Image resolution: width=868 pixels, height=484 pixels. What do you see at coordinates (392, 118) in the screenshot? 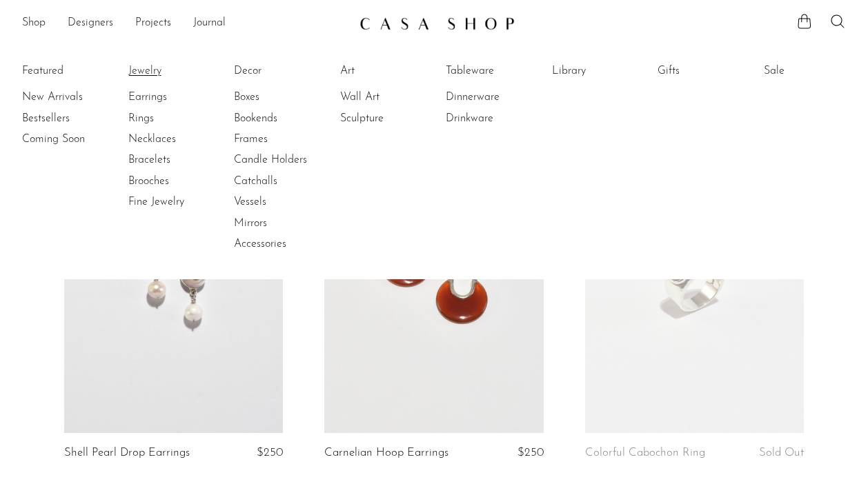
I see `a: Sculpture` at bounding box center [392, 118].